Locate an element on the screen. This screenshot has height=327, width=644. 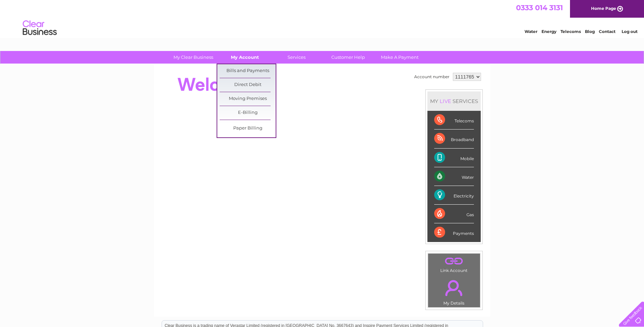
a: Water is located at coordinates (531, 31).